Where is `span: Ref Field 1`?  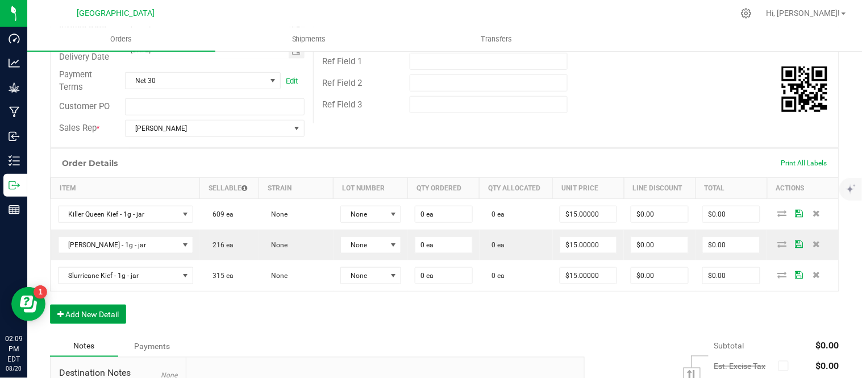 span: Ref Field 1 is located at coordinates (342, 61).